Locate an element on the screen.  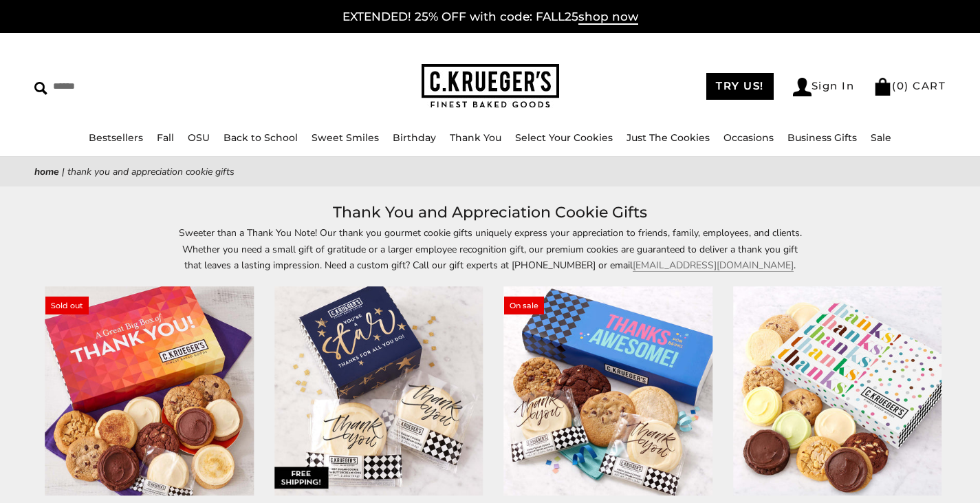
input: Search is located at coordinates (141, 86).